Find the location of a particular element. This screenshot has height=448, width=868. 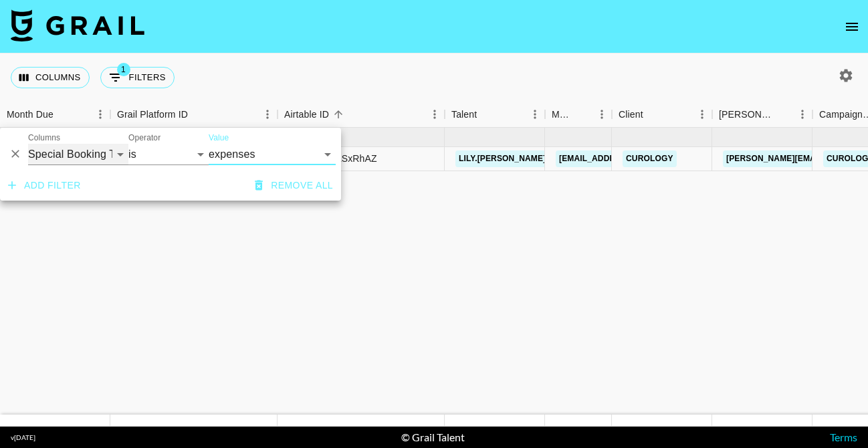

label: Operator is located at coordinates (144, 138).